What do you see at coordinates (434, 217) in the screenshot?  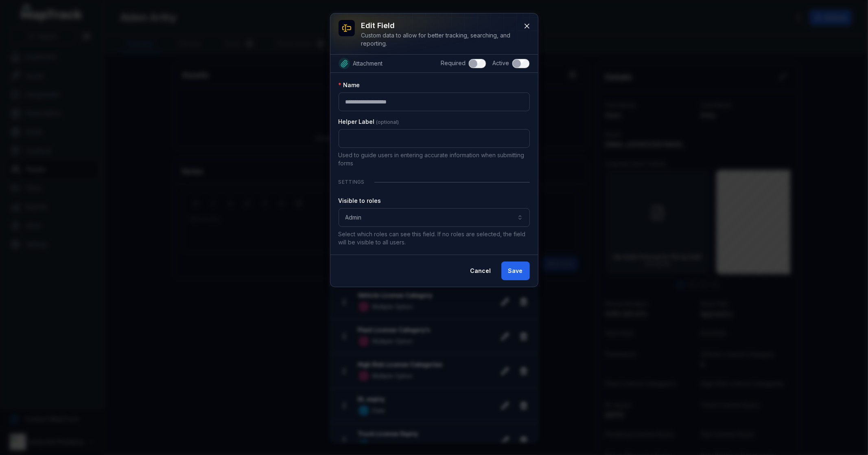 I see `button: Admin` at bounding box center [434, 217].